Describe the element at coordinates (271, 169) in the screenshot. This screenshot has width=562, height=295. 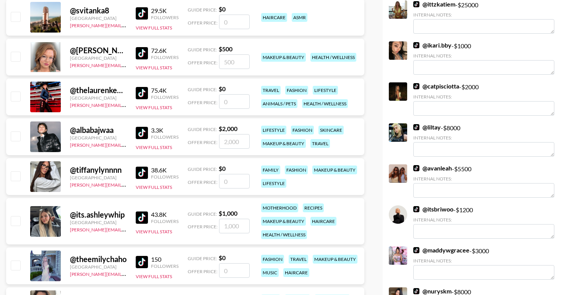
I see `div: family` at that location.